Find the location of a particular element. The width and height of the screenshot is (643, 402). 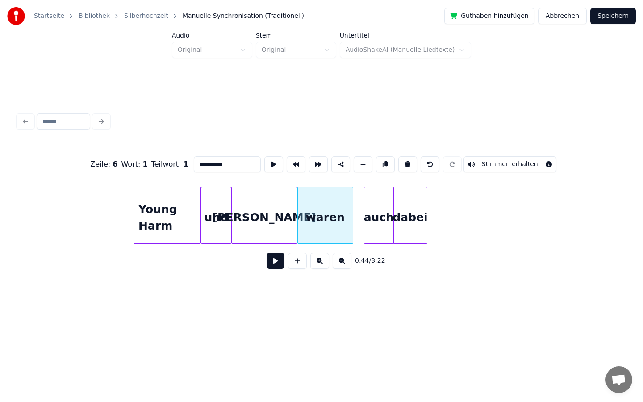

div: Chat öffnen is located at coordinates (619, 379).